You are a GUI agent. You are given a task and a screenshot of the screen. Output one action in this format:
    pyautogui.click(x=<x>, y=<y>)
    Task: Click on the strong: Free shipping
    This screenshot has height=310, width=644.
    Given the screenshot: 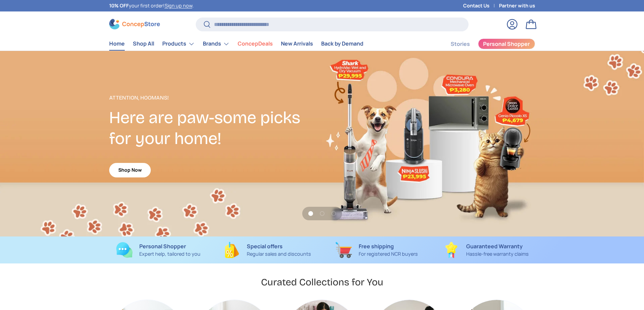 What is the action you would take?
    pyautogui.click(x=376, y=247)
    